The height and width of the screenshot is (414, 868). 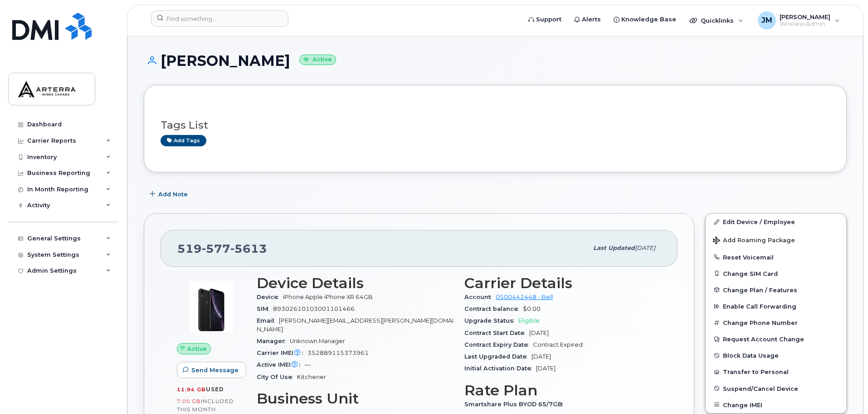 What do you see at coordinates (192, 389) in the screenshot?
I see `span: 11.94 GB` at bounding box center [192, 389].